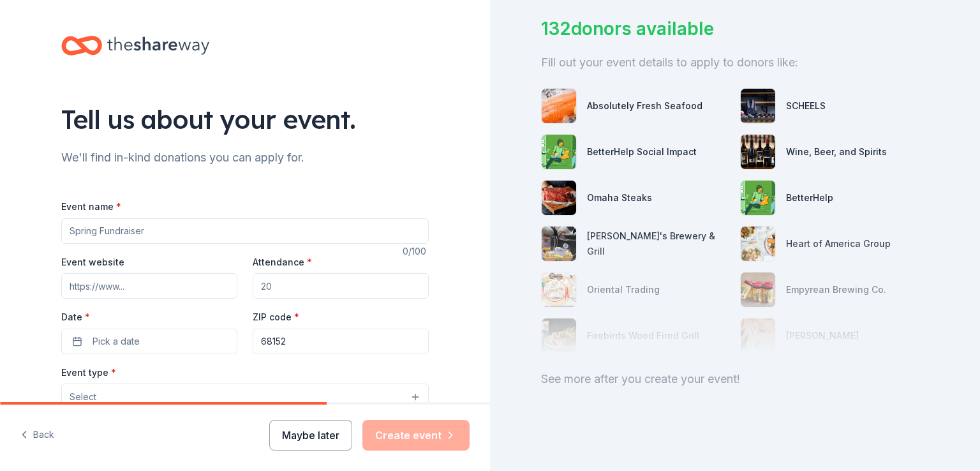  What do you see at coordinates (83, 397) in the screenshot?
I see `span: Select` at bounding box center [83, 397].